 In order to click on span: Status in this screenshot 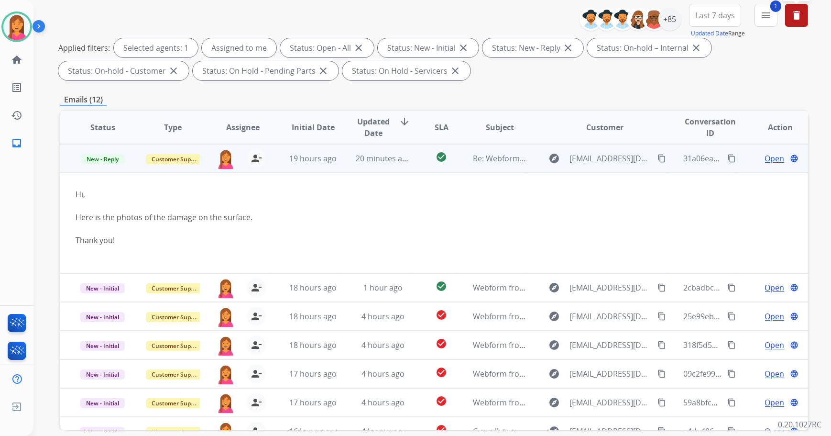, I will do `click(103, 127)`.